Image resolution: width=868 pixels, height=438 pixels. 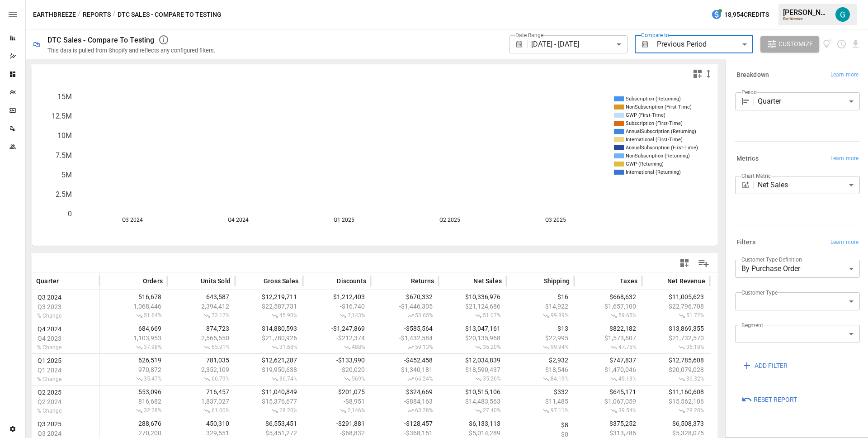 What do you see at coordinates (540, 338) in the screenshot?
I see `span: $22,995` at bounding box center [540, 338].